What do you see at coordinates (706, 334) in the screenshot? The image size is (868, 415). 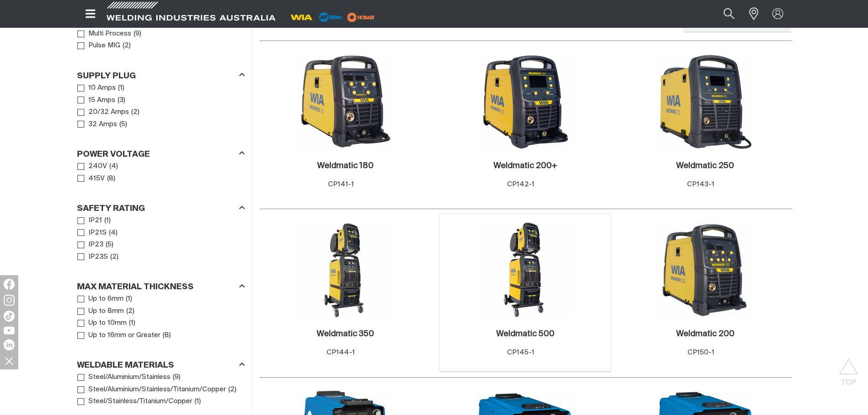 I see `h2: Weldmatic 200` at bounding box center [706, 334].